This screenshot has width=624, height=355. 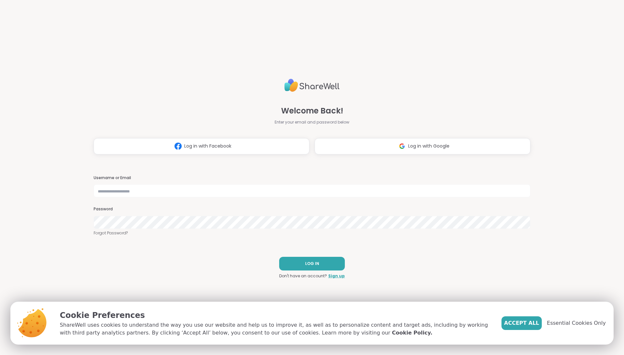 What do you see at coordinates (429, 146) in the screenshot?
I see `span: Log in with Google` at bounding box center [429, 146].